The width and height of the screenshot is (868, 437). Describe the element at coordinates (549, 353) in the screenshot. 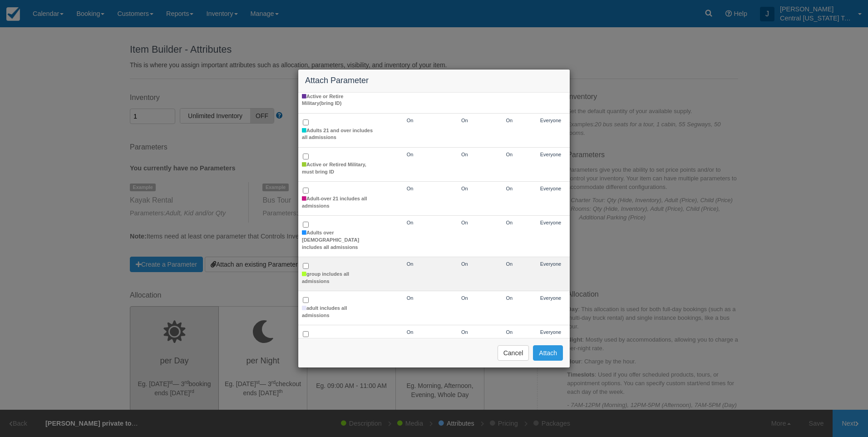

I see `button: Attach` at that location.